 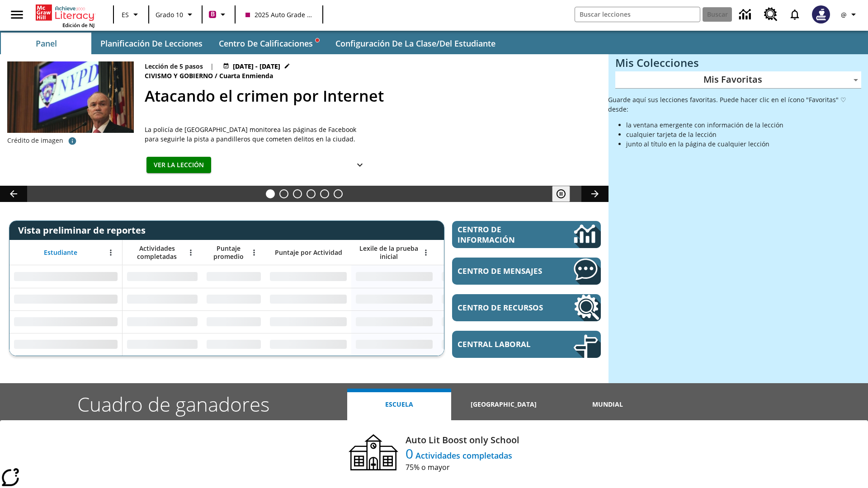 I want to click on span: Puntaje por Actividad, so click(x=308, y=253).